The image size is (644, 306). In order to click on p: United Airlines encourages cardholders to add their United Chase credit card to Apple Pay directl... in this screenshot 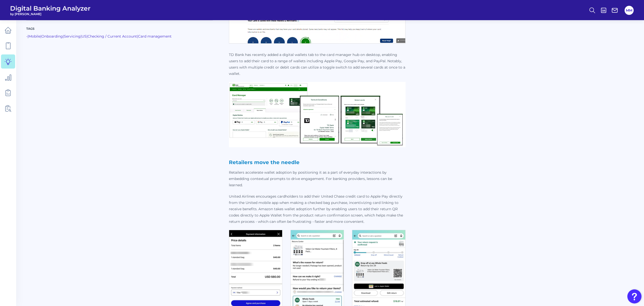, I will do `click(317, 209)`.